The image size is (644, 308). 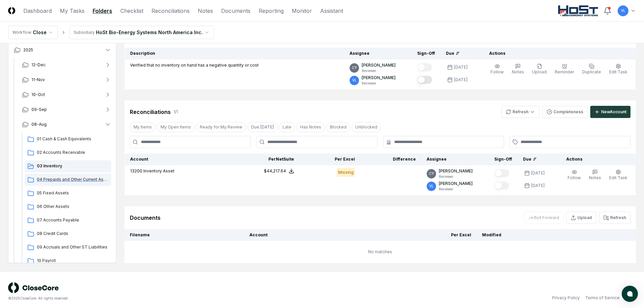 I want to click on button: Ready for My Review, so click(x=221, y=127).